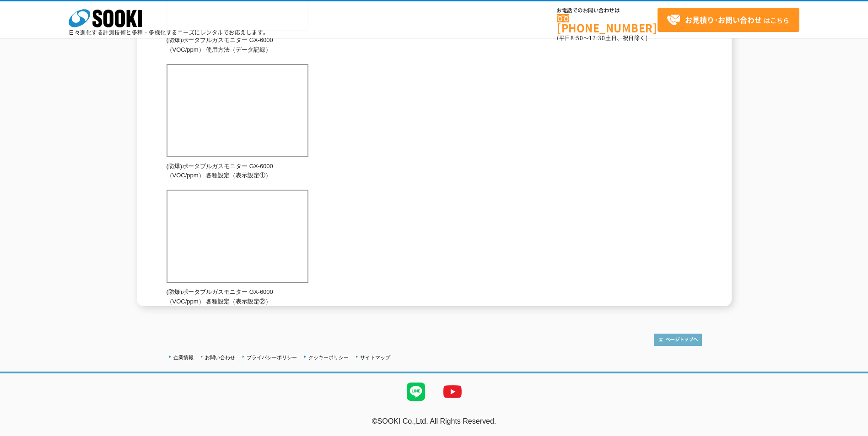 This screenshot has width=868, height=436. What do you see at coordinates (728, 20) in the screenshot?
I see `a: お見積り･お問い合わせはこちら` at bounding box center [728, 20].